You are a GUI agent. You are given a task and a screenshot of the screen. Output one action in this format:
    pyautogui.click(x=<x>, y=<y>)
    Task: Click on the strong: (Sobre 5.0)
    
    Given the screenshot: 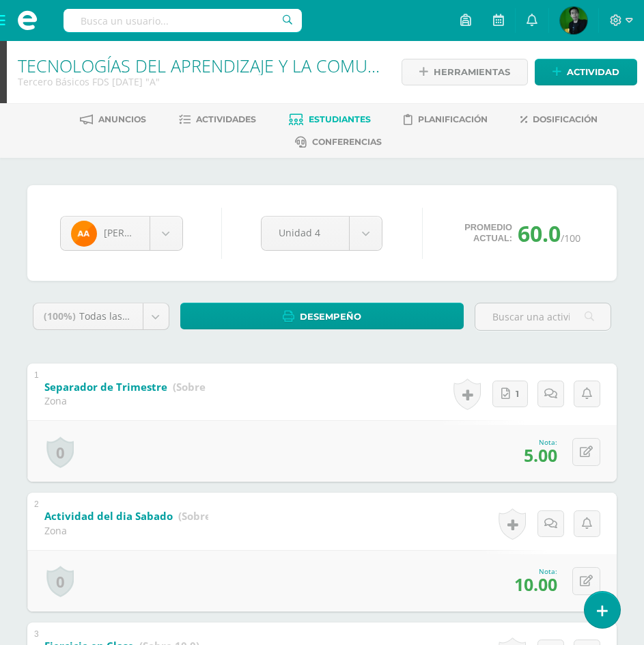 What is the action you would take?
    pyautogui.click(x=200, y=386)
    